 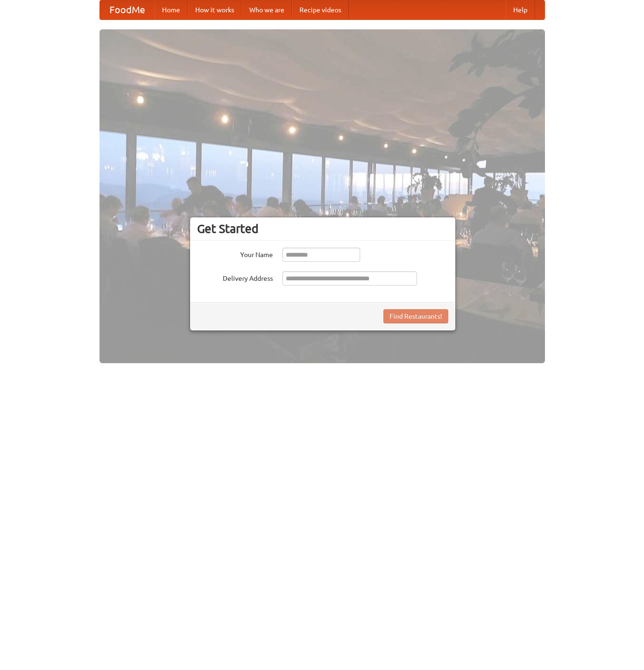 I want to click on a: How it works, so click(x=215, y=10).